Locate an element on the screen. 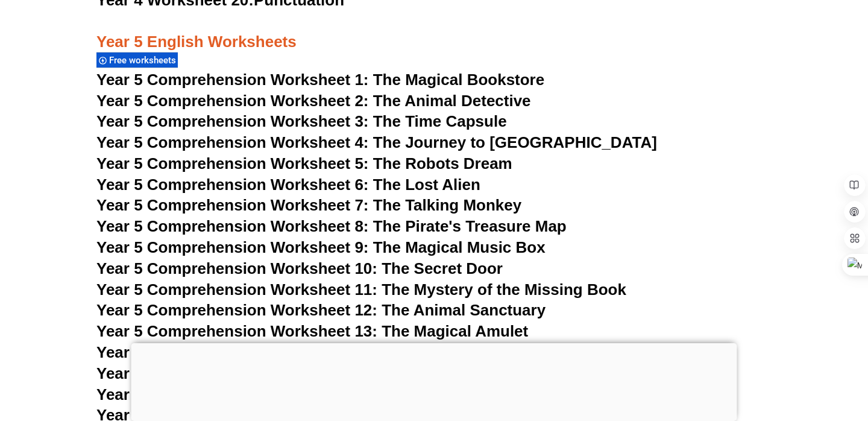  span: Year 5 Comprehension Worksheet 14: The Talking Water Bottle is located at coordinates (330, 352).